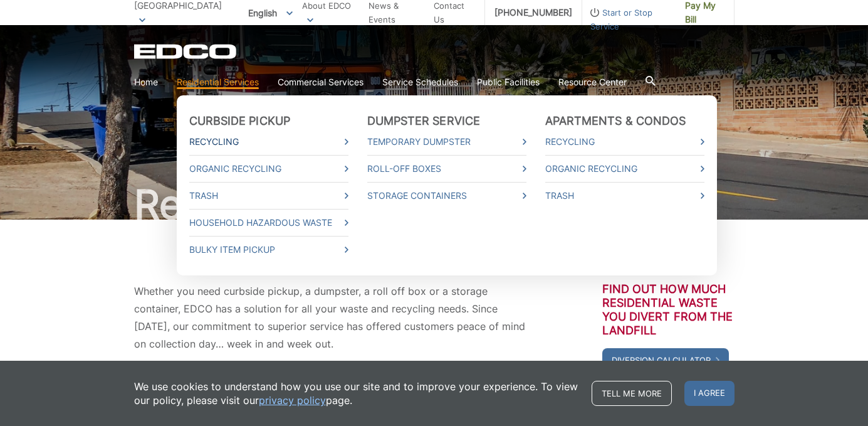 This screenshot has width=868, height=426. I want to click on a: privacy policy, so click(292, 400).